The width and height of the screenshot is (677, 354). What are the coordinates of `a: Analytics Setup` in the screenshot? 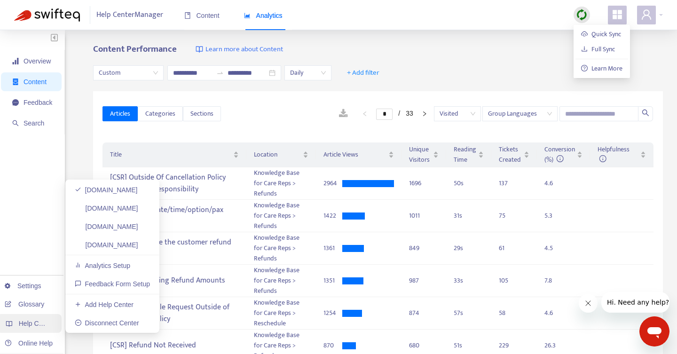 It's located at (102, 266).